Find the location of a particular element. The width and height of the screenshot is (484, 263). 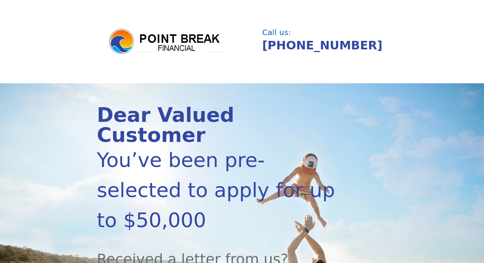

div: Call us: is located at coordinates (323, 33).